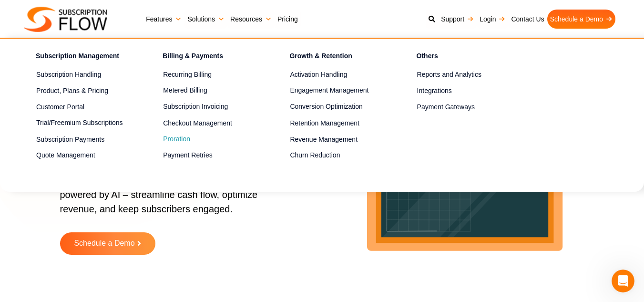 Image resolution: width=644 pixels, height=302 pixels. What do you see at coordinates (315, 155) in the screenshot?
I see `span: Churn Reduction` at bounding box center [315, 155].